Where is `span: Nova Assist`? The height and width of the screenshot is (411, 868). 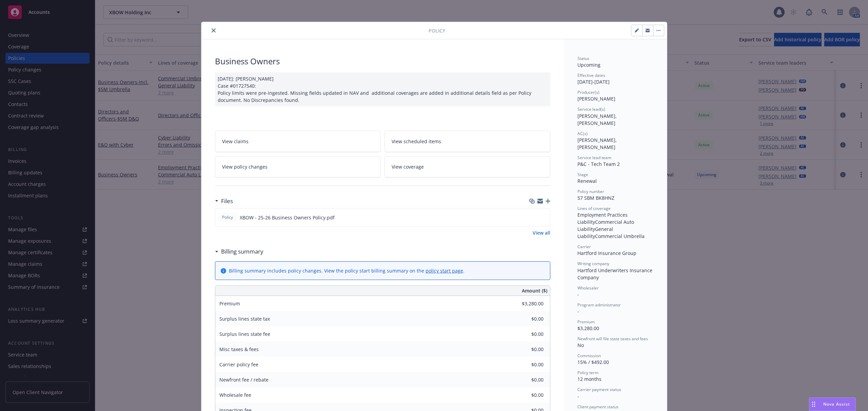
span: Nova Assist is located at coordinates (837, 404).